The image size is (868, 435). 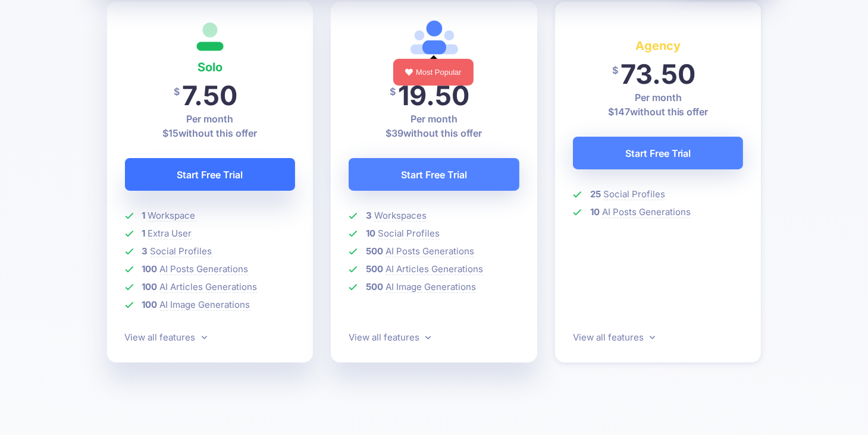 What do you see at coordinates (400, 216) in the screenshot?
I see `span: Workspaces` at bounding box center [400, 216].